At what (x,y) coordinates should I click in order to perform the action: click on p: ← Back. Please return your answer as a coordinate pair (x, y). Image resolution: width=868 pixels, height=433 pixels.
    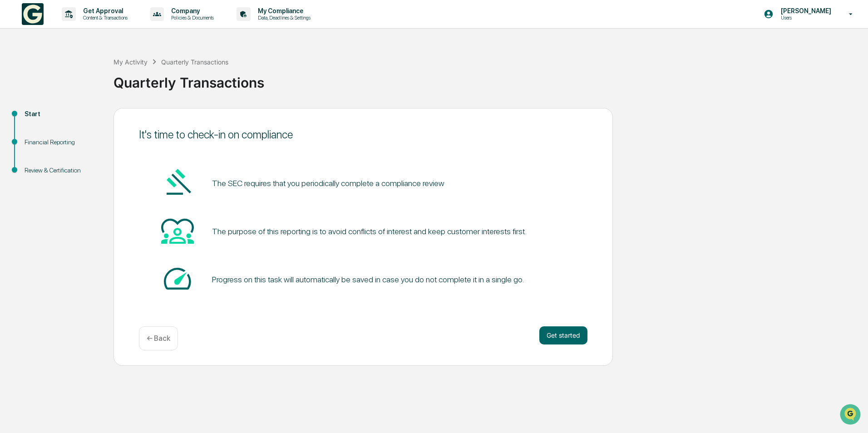
    Looking at the image, I should click on (159, 339).